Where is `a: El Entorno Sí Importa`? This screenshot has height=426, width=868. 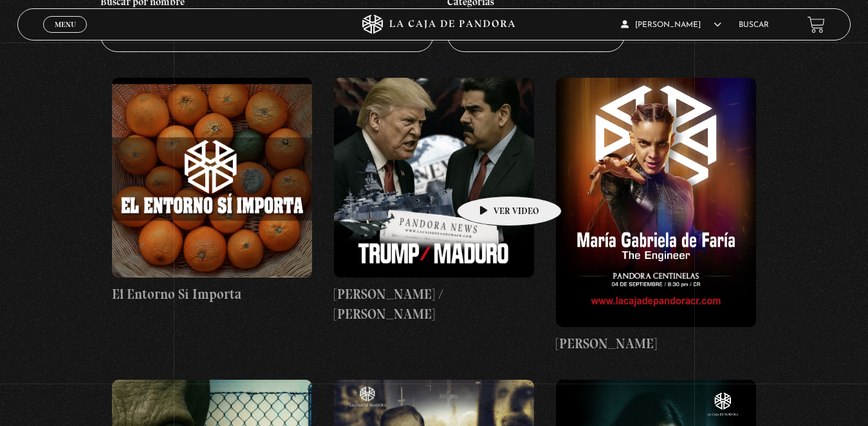
a: El Entorno Sí Importa is located at coordinates (212, 191).